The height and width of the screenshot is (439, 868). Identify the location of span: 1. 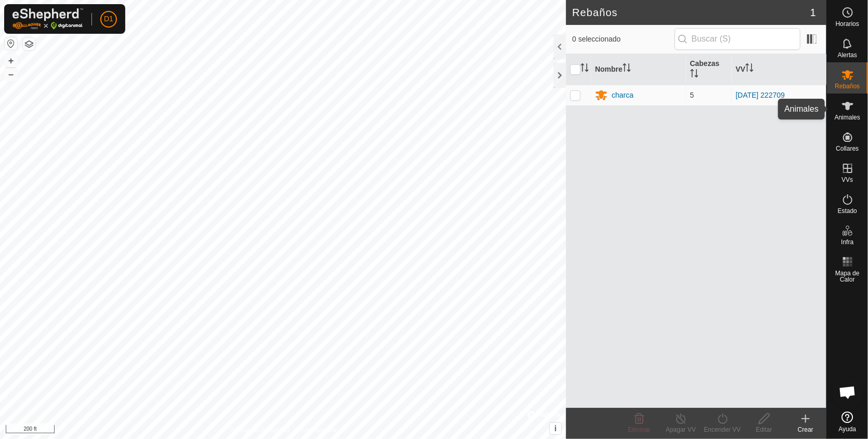
(813, 12).